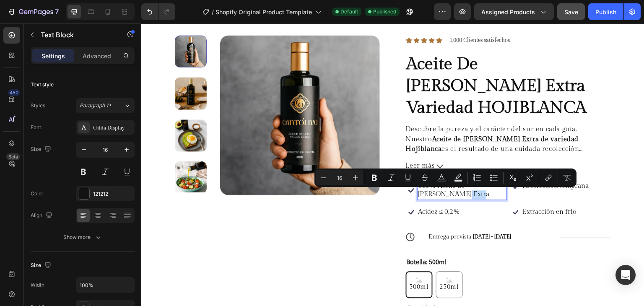 The image size is (644, 306). I want to click on div: 450, so click(14, 93).